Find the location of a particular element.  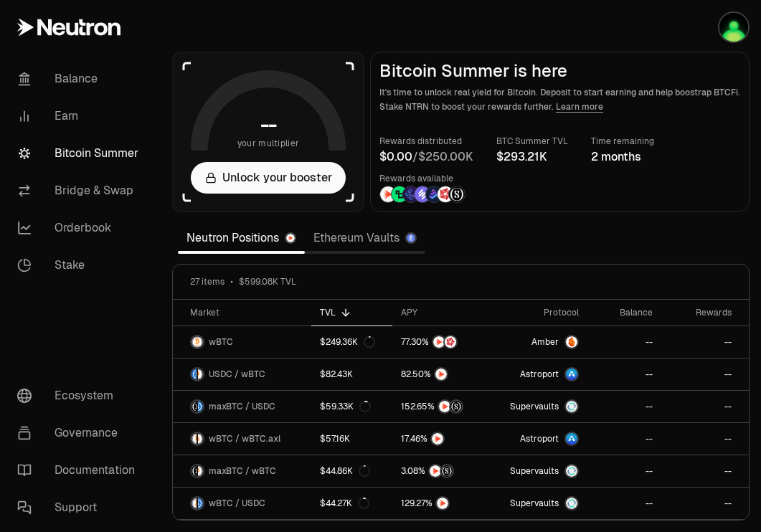

span: your multiplier is located at coordinates (268, 144).